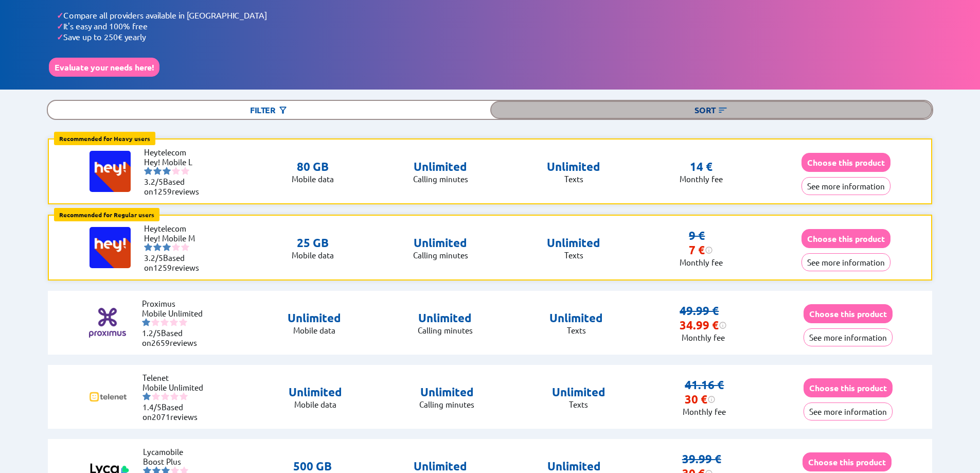  Describe the element at coordinates (175, 162) in the screenshot. I see `li: Hey! Mobile L` at that location.